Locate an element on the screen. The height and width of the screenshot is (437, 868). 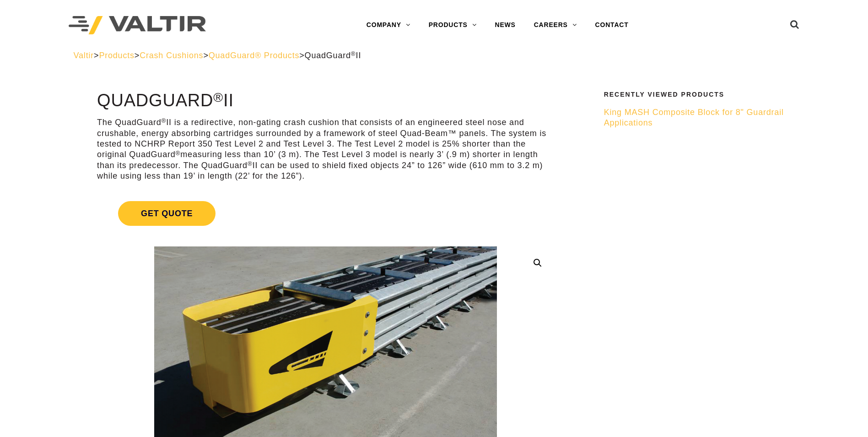
span: QuadGuard® Products is located at coordinates (254, 55).